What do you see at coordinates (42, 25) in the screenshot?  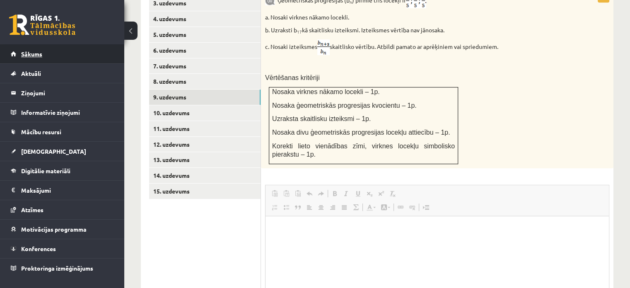 I see `a: Rīgas 1. Tālmācības vidusskola` at bounding box center [42, 25].